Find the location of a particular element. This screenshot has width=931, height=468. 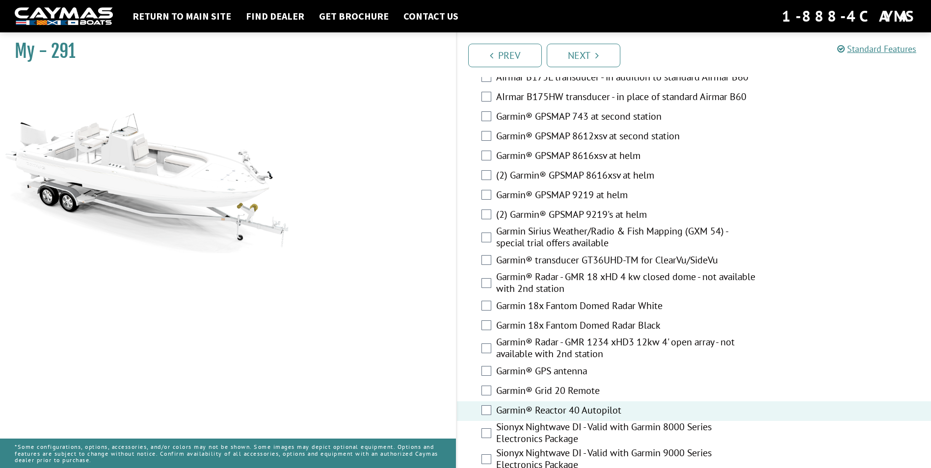

a: Get Brochure is located at coordinates (354, 16).